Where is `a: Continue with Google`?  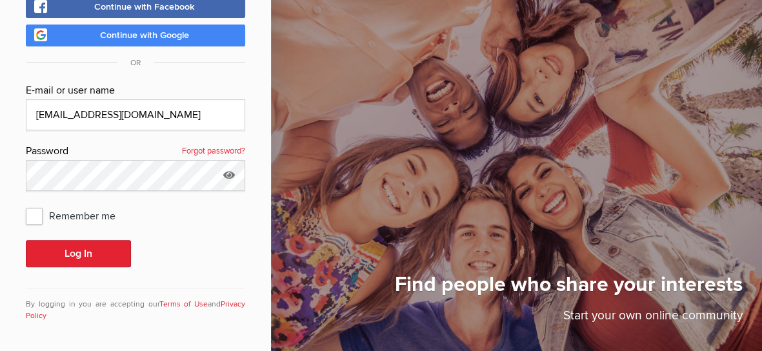
a: Continue with Google is located at coordinates (135, 35).